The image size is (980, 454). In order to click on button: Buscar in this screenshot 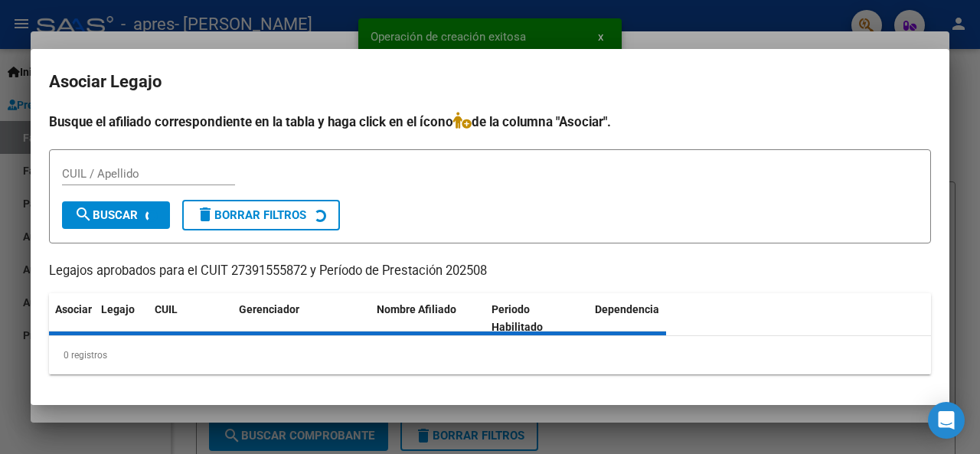, I will do `click(116, 215)`.